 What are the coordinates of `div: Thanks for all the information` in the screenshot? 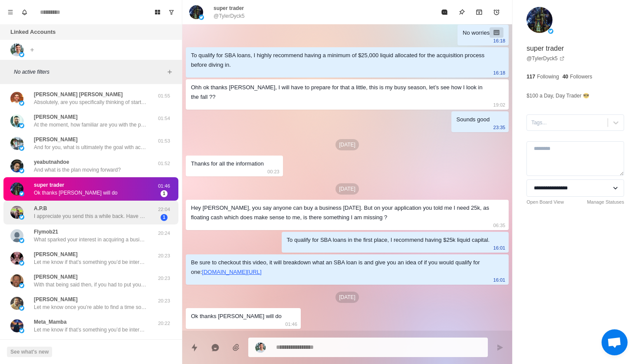 It's located at (227, 164).